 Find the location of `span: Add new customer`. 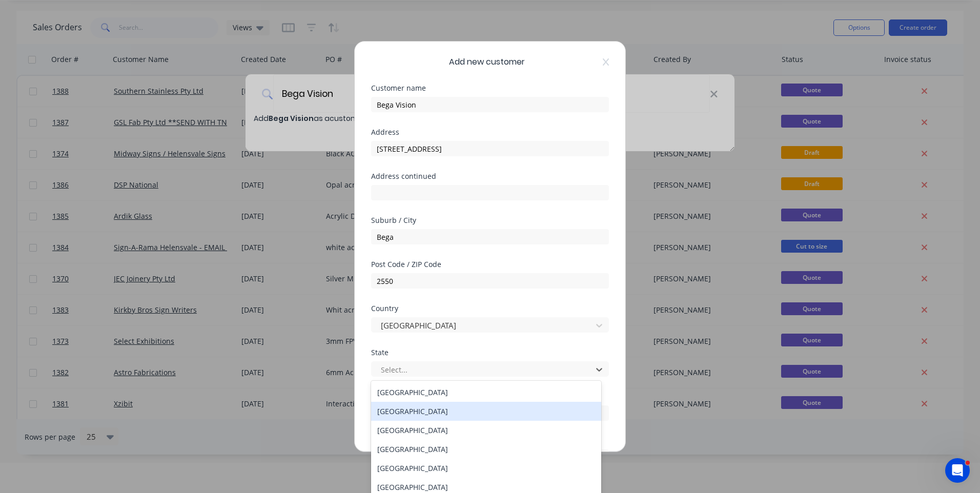

span: Add new customer is located at coordinates (487, 62).